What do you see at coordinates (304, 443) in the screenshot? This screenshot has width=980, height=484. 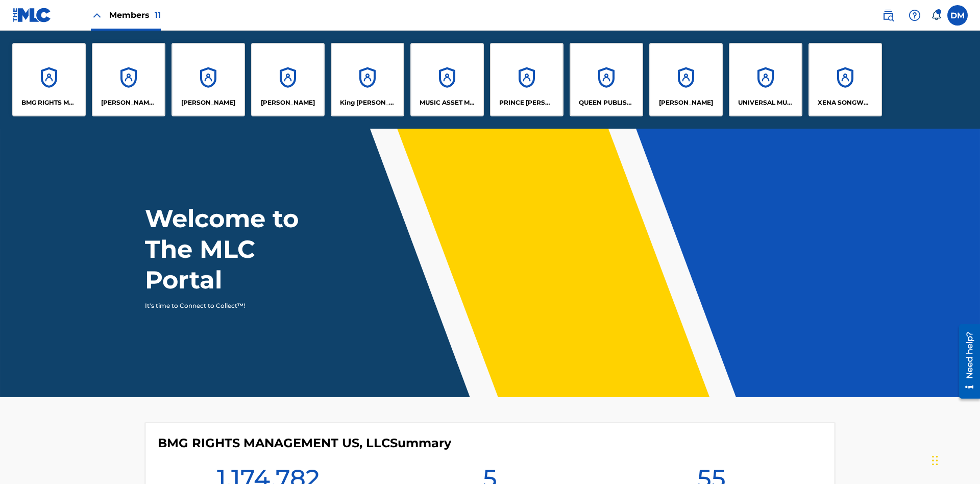 I see `h4: BMG RIGHTS MANAGEMENT US, LLC` at bounding box center [304, 443].